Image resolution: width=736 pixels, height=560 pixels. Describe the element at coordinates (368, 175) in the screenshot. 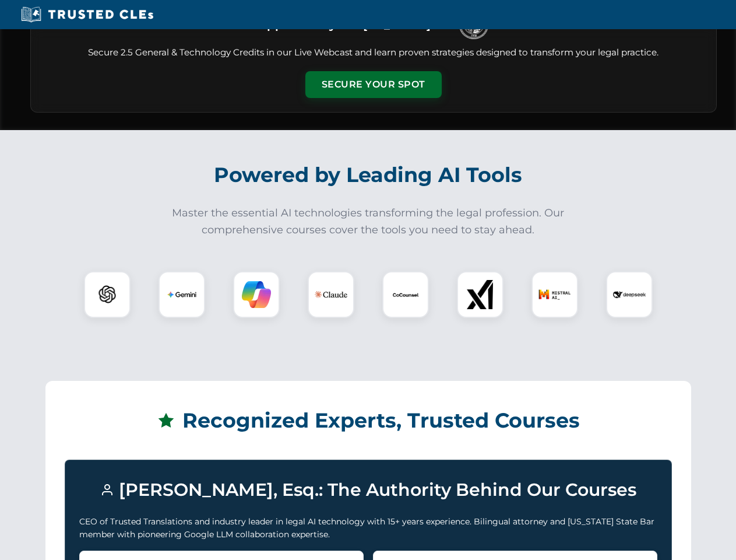

I see `h2: Powered by Leading AI Tools` at that location.